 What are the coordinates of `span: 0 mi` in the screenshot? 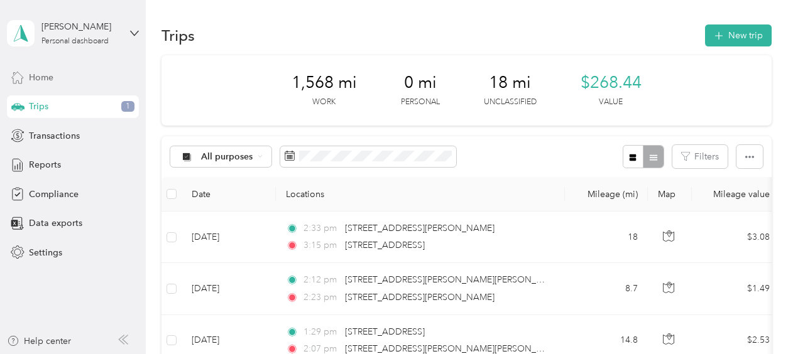 It's located at (420, 83).